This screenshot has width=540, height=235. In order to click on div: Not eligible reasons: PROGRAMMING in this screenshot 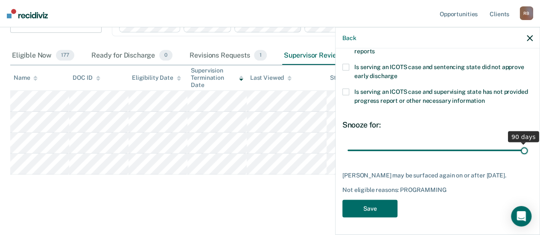, I will do `click(437, 189)`.